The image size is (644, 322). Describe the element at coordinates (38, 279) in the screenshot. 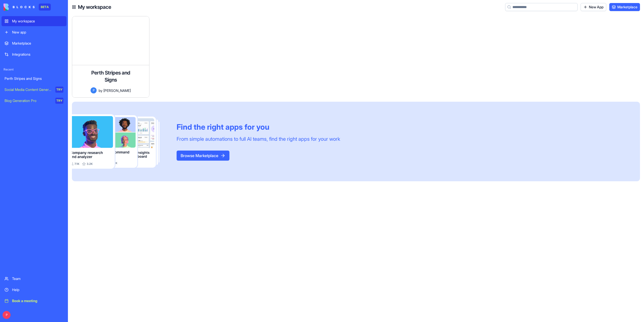

I see `div: Team` at that location.